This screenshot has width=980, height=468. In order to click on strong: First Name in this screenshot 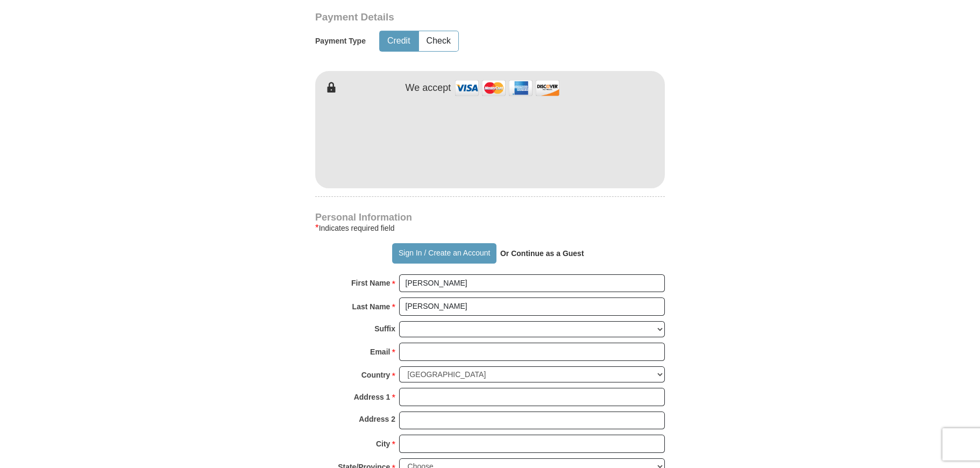, I will do `click(371, 283)`.